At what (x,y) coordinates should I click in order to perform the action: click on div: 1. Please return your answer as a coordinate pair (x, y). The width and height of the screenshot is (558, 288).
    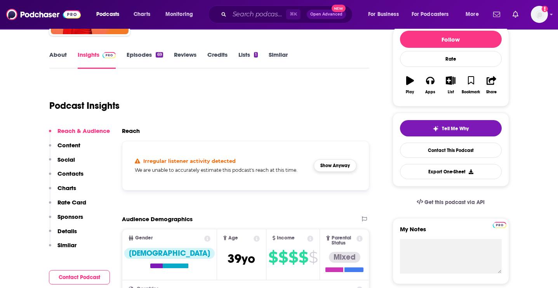
    Looking at the image, I should click on (256, 55).